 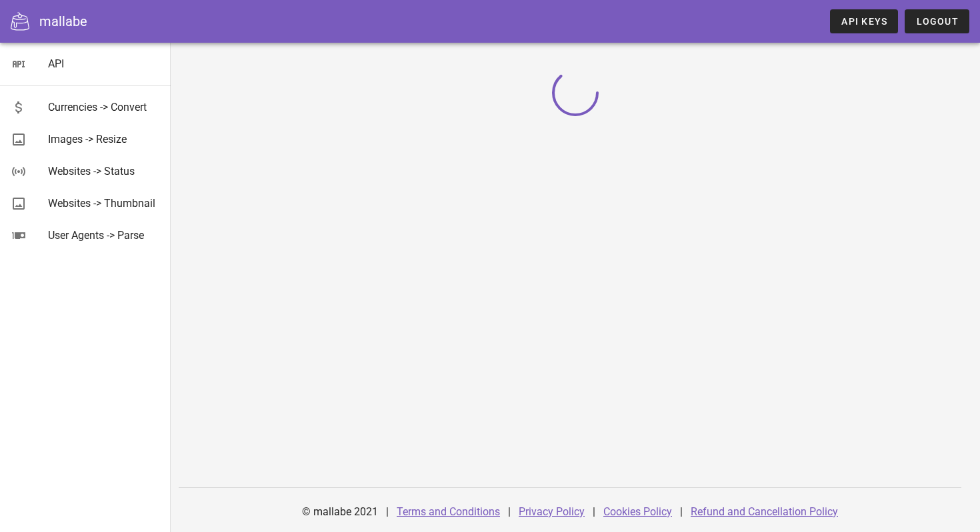 I want to click on div: API, so click(x=104, y=63).